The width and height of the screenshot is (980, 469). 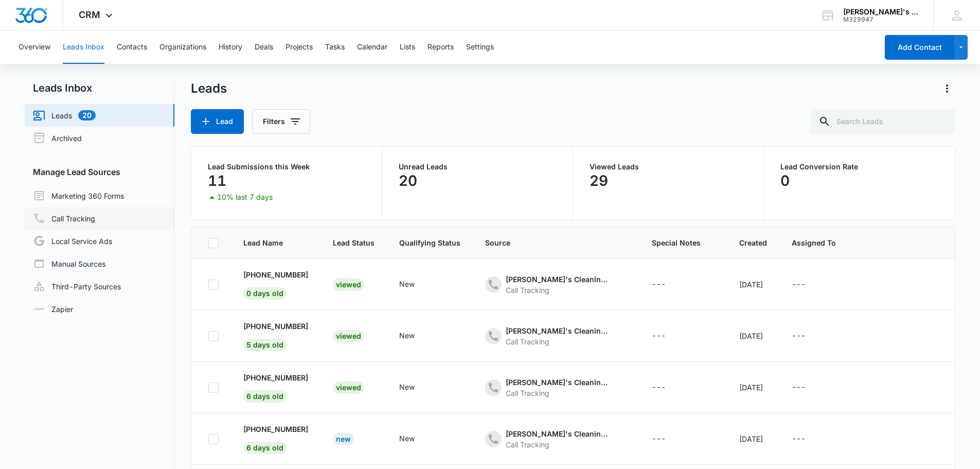 I want to click on button: Calendar, so click(x=372, y=47).